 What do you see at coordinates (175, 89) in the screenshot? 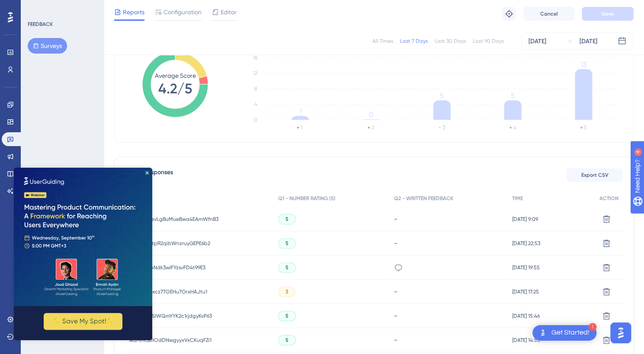
I see `tspan: 4.2/5` at bounding box center [175, 89].